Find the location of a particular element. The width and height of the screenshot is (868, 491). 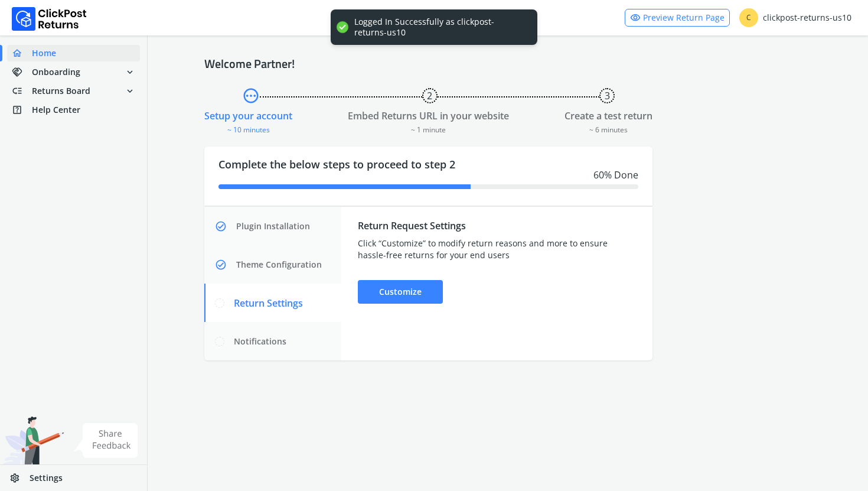

span: home is located at coordinates (22, 53).